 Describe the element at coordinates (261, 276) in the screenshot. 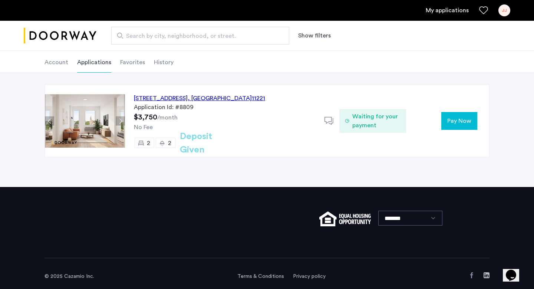

I see `a: Terms and conditions` at that location.